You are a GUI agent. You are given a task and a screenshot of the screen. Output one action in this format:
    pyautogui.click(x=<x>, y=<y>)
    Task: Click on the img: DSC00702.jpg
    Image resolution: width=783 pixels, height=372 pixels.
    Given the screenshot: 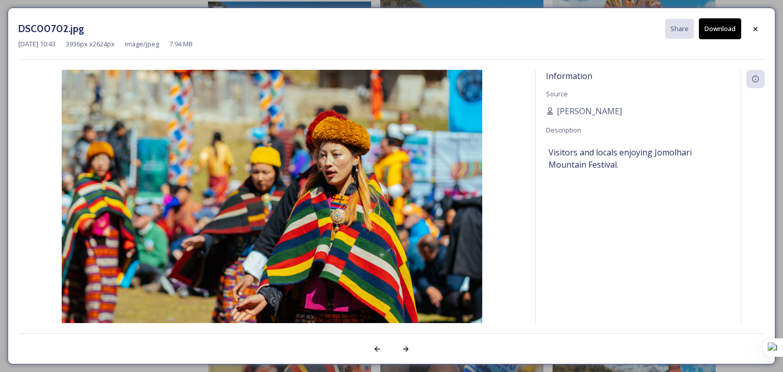 What is the action you would take?
    pyautogui.click(x=272, y=210)
    